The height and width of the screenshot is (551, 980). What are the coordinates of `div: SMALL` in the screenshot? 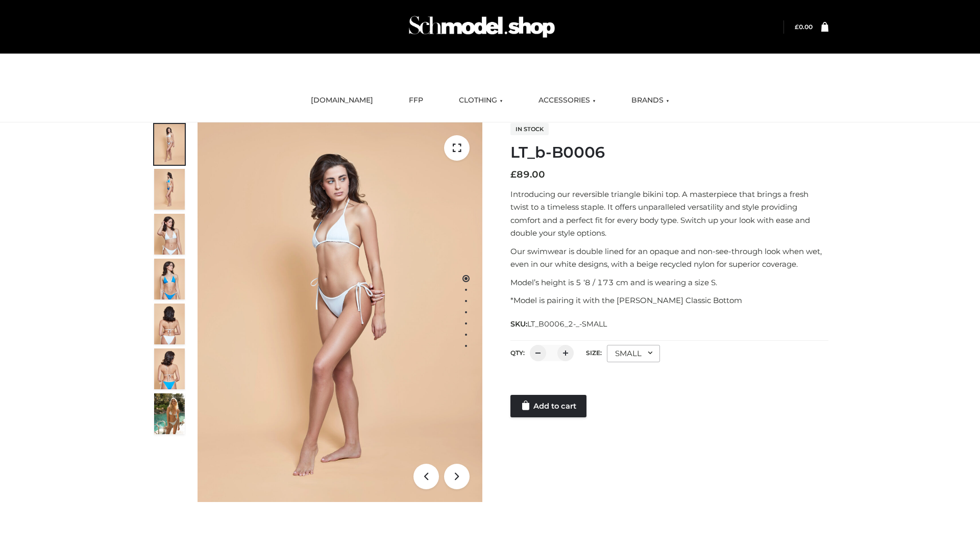 It's located at (633, 354).